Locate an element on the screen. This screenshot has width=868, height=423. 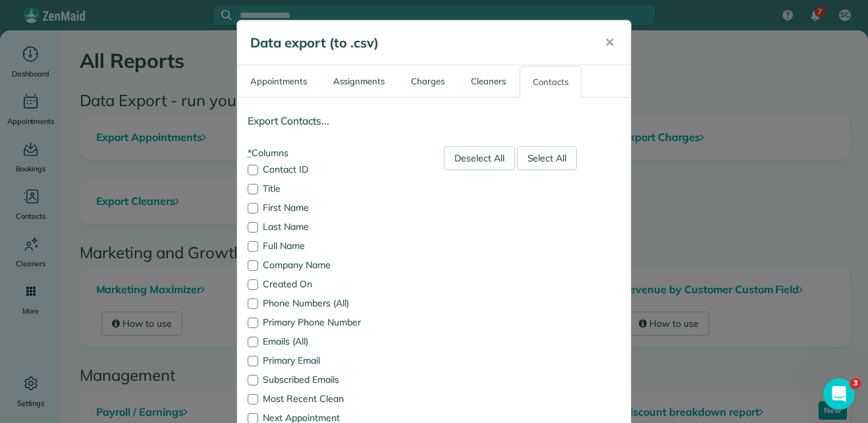
label: Next Appointment is located at coordinates (336, 418).